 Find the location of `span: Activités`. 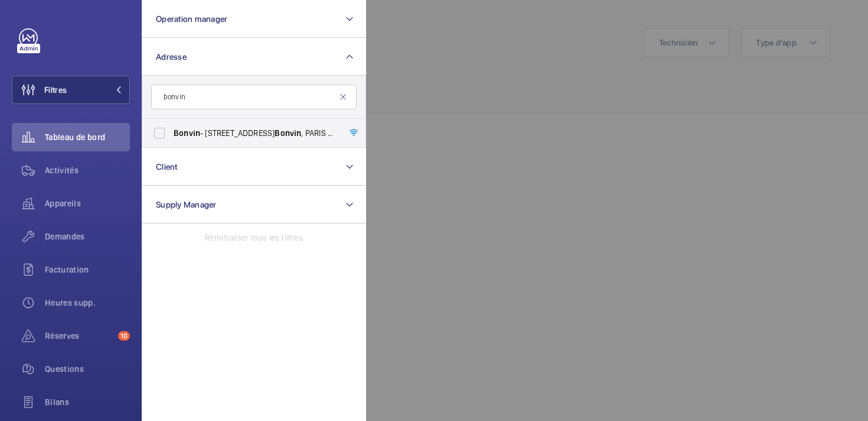

span: Activités is located at coordinates (87, 170).